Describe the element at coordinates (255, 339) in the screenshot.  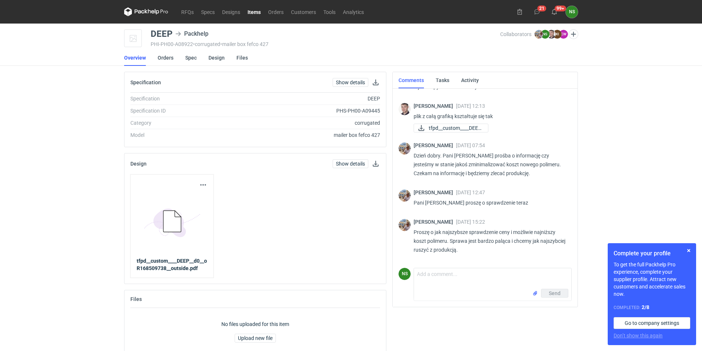
I see `span: Upload new file` at that location.